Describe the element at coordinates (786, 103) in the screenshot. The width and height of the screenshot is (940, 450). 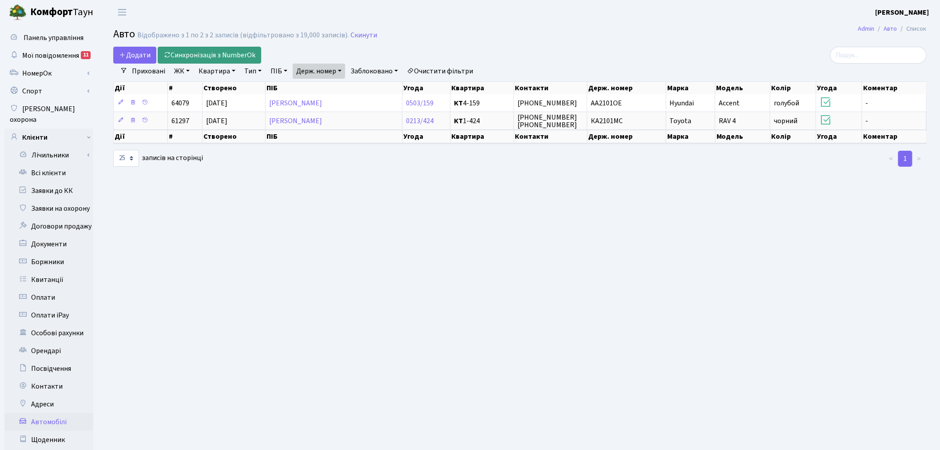
I see `span: голубой` at that location.